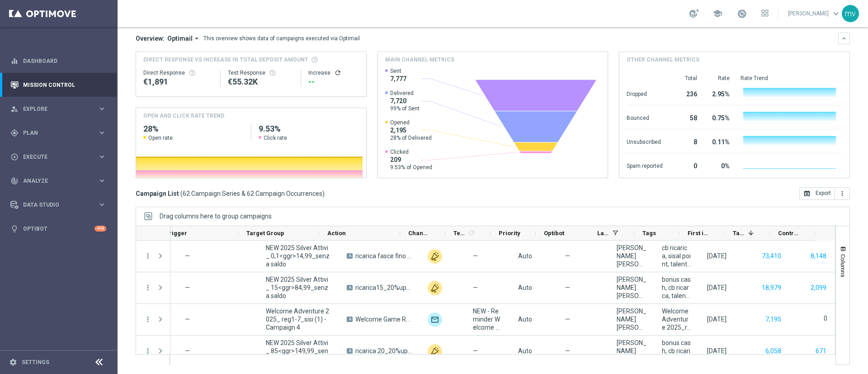 Image resolution: width=868 pixels, height=374 pixels. What do you see at coordinates (645, 93) in the screenshot?
I see `div: Dropped` at bounding box center [645, 93].